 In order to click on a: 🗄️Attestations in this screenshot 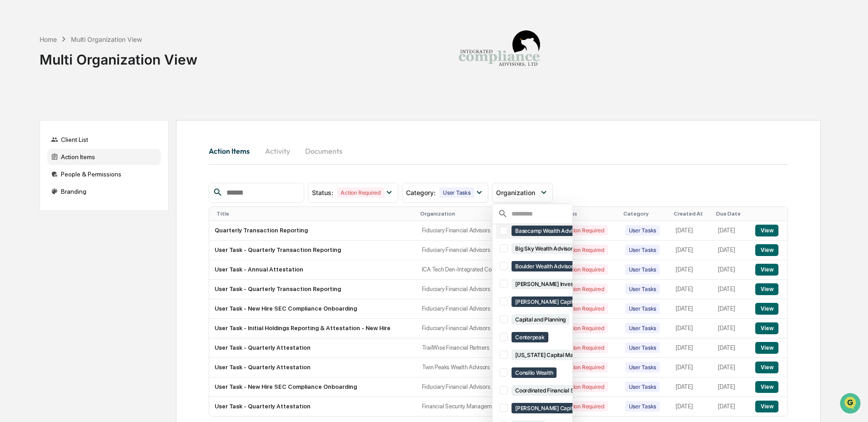, I will do `click(89, 119)`.